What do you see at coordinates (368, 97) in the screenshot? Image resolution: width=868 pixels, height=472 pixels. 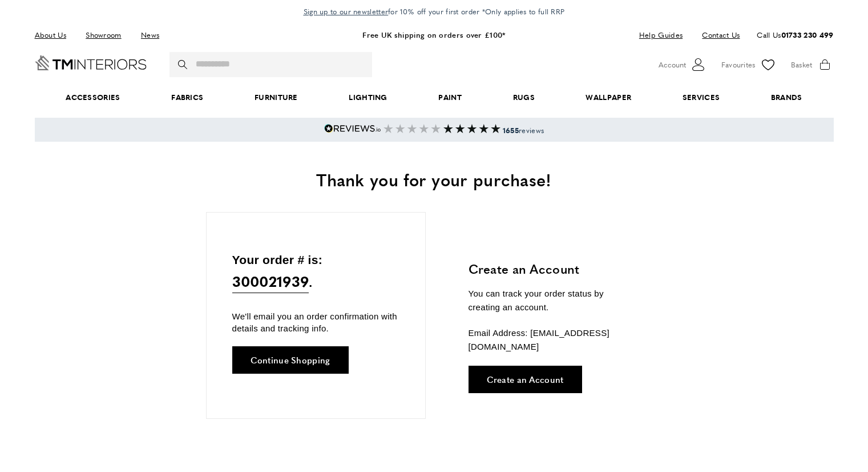 I see `a: Lighting` at bounding box center [368, 97].